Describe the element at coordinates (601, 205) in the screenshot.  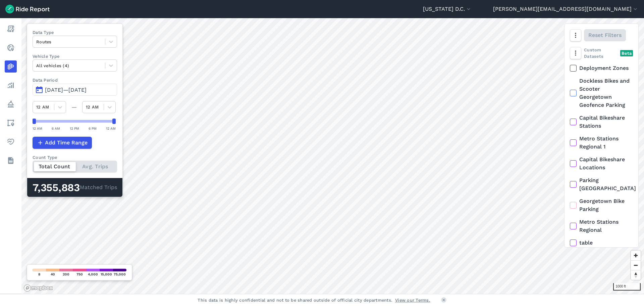
I see `label: Georgetown Bike Parking` at that location.